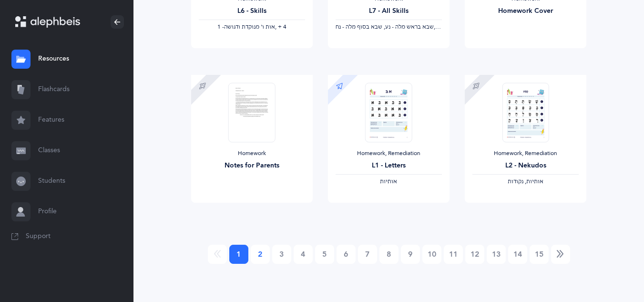  I want to click on img: RemediationHomework-L1-Letters-K_2_EN_thumbnail_1724623926.png, so click(388, 112).